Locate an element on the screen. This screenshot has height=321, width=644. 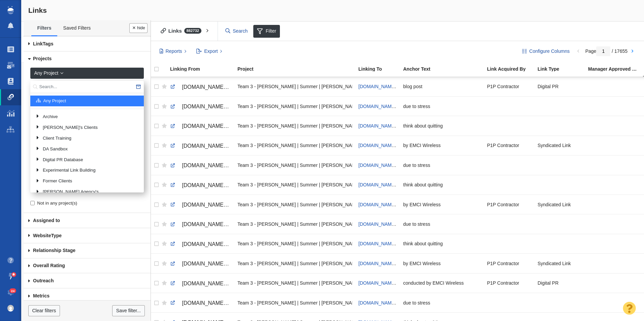
span: Export is located at coordinates (211, 51).